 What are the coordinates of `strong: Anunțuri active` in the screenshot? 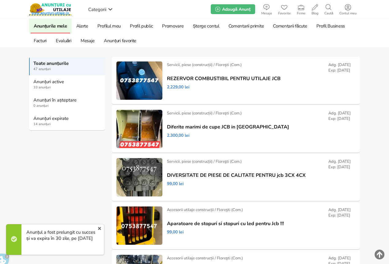 It's located at (67, 82).